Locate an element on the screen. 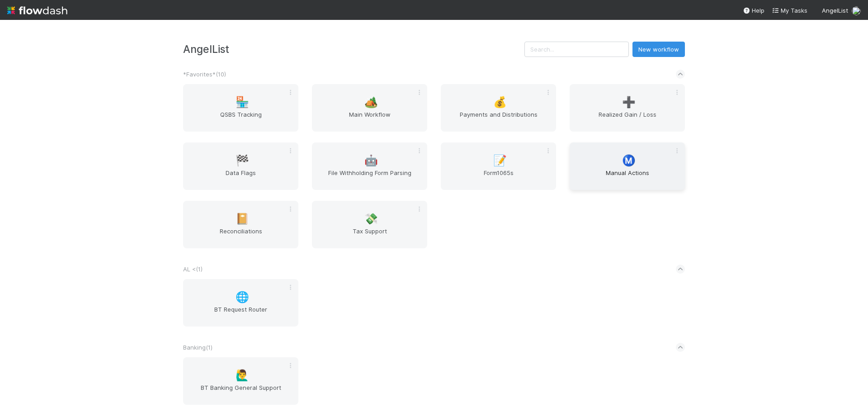  span: Tax Support is located at coordinates (369, 236).